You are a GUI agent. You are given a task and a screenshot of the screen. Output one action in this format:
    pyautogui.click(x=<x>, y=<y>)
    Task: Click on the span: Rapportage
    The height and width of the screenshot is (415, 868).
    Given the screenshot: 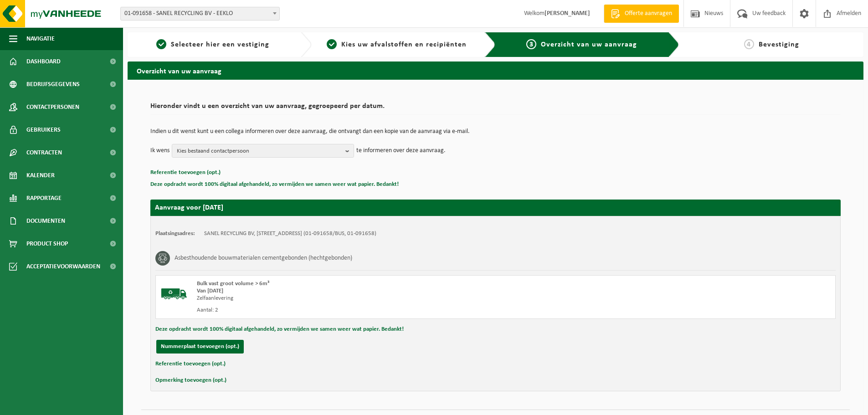 What is the action you would take?
    pyautogui.click(x=44, y=198)
    